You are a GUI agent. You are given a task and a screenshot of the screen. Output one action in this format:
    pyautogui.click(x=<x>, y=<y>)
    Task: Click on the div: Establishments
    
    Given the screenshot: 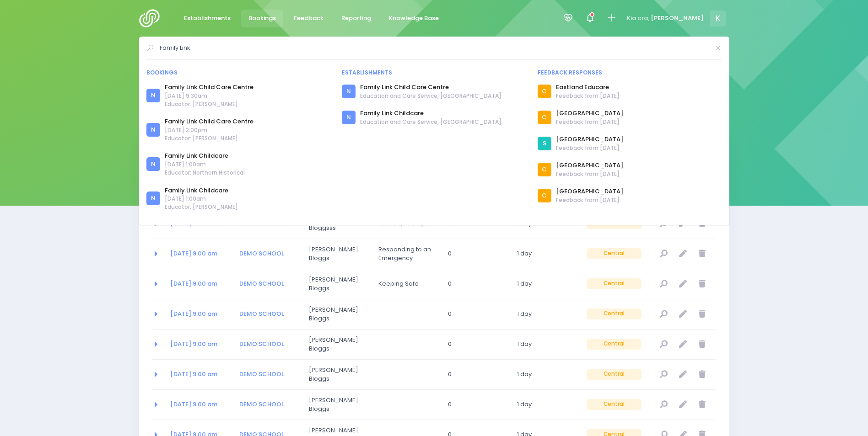 What is the action you would take?
    pyautogui.click(x=434, y=73)
    